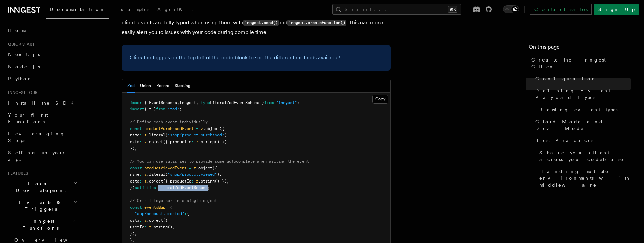 Image resolution: width=644 pixels, height=243 pixels. I want to click on kbd: ⌘K, so click(452, 10).